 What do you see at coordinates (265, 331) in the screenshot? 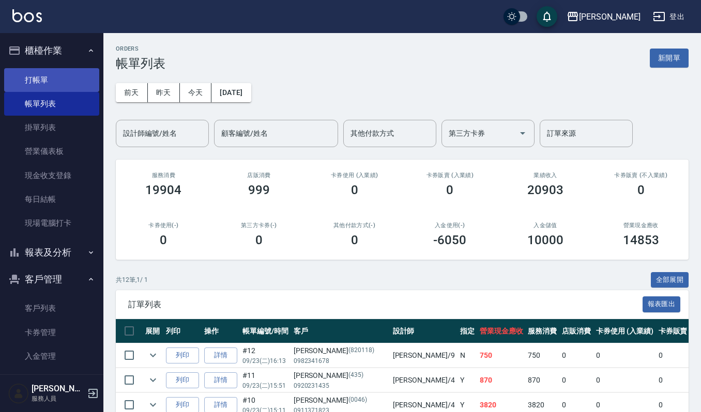
I see `th: 帳單編號/時間` at bounding box center [265, 331].